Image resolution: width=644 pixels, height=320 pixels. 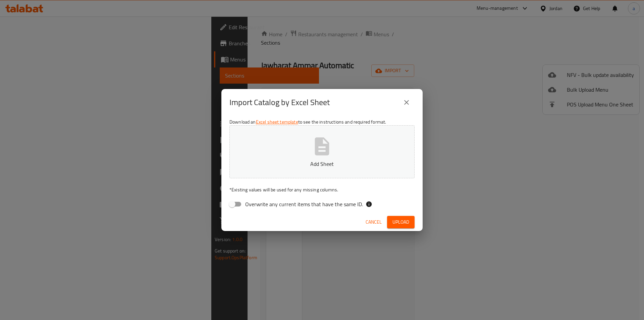 I want to click on svg: If the overwrite option isn't selected, then the items that match an existing ID will be ignored ..., so click(x=369, y=204).